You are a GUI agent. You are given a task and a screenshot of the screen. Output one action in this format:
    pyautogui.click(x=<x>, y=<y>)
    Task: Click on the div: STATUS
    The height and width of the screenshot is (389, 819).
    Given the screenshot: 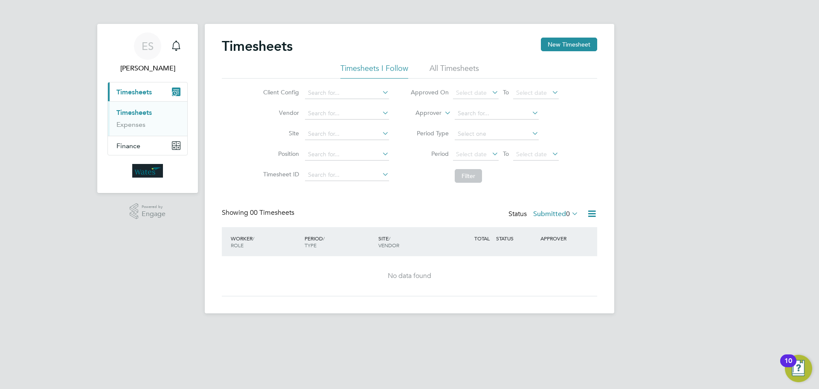 What is the action you would take?
    pyautogui.click(x=516, y=238)
    